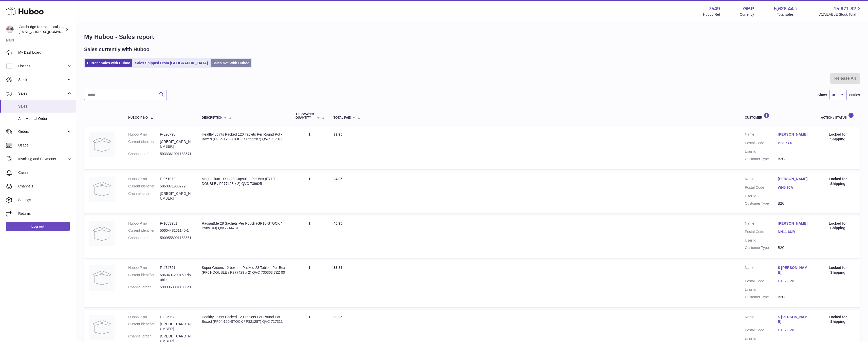 This screenshot has height=342, width=868. Describe the element at coordinates (794, 281) in the screenshot. I see `a: EX32 8PP` at that location.